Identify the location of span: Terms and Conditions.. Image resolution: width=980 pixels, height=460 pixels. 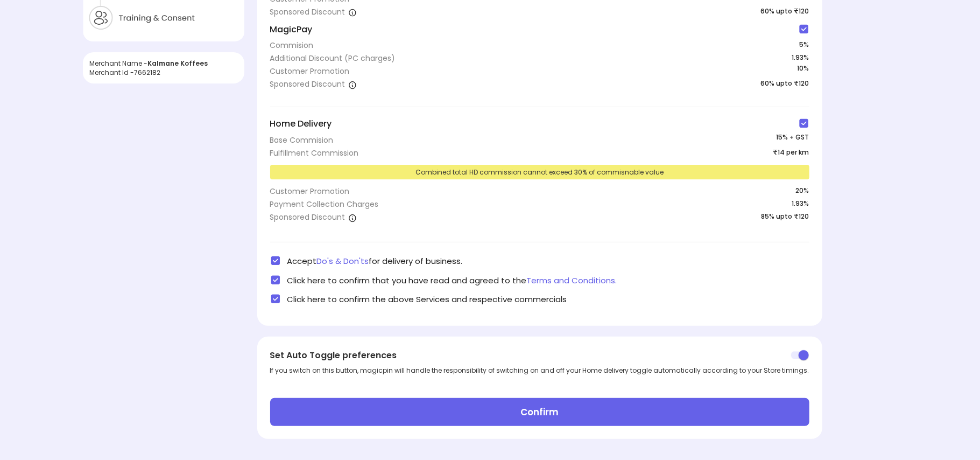
(572, 280).